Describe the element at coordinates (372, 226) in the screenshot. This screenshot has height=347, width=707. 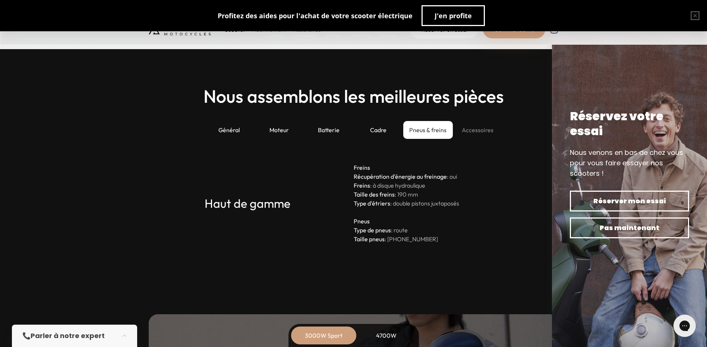
I see `strong: Pneus Type de pneus` at that location.